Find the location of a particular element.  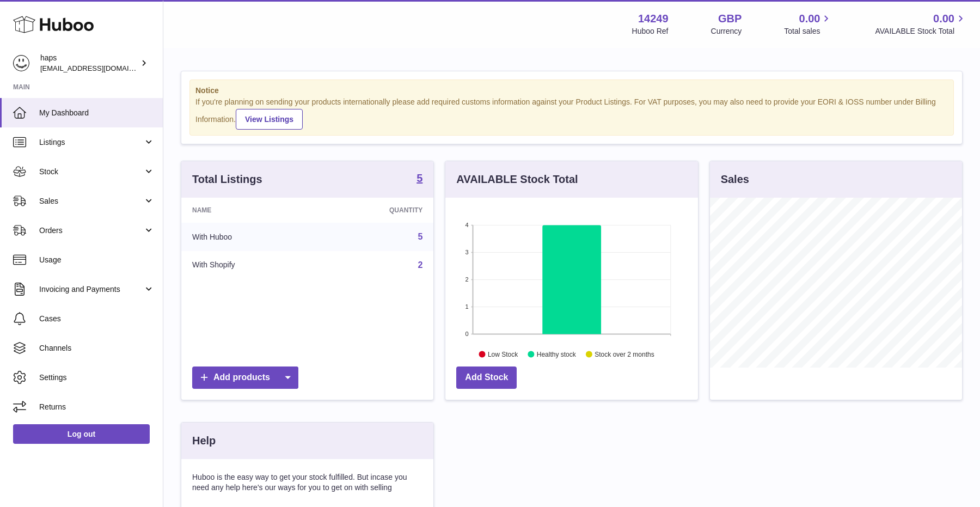

text: 1 is located at coordinates (467, 307).